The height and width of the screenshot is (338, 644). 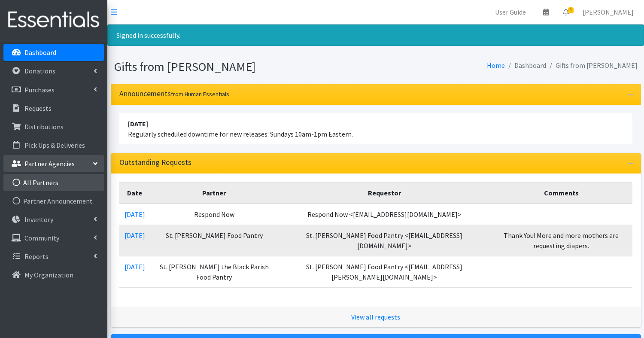 What do you see at coordinates (174, 94) in the screenshot?
I see `h3: Announcements` at bounding box center [174, 94].